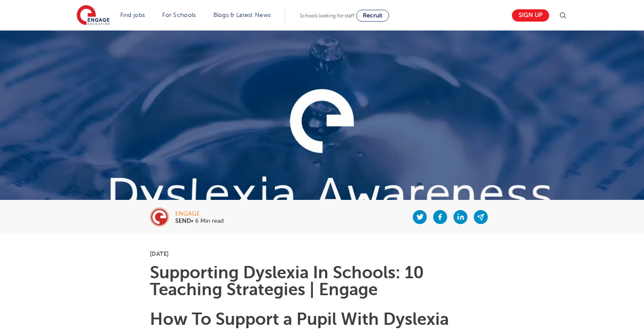 Image resolution: width=644 pixels, height=335 pixels. What do you see at coordinates (322, 282) in the screenshot?
I see `h1: Supporting Dyslexia In Schools: 10 Teaching Strategies | Engage` at bounding box center [322, 282].